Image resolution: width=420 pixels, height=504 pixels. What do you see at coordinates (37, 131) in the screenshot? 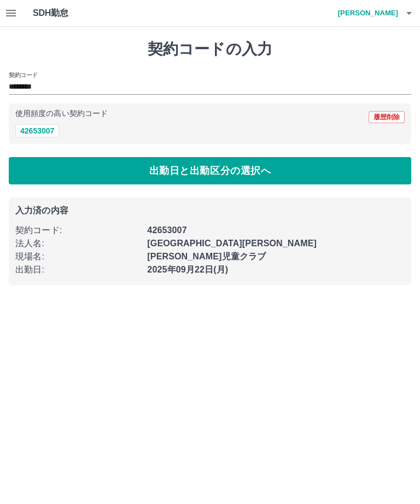
I see `button: 42653007` at bounding box center [37, 131].